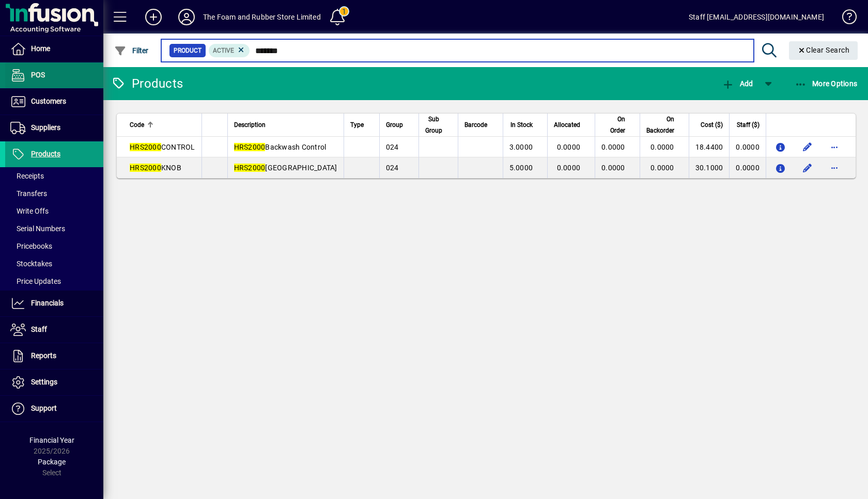 Image resolution: width=868 pixels, height=499 pixels. What do you see at coordinates (54, 304) in the screenshot?
I see `a: Financials` at bounding box center [54, 304].